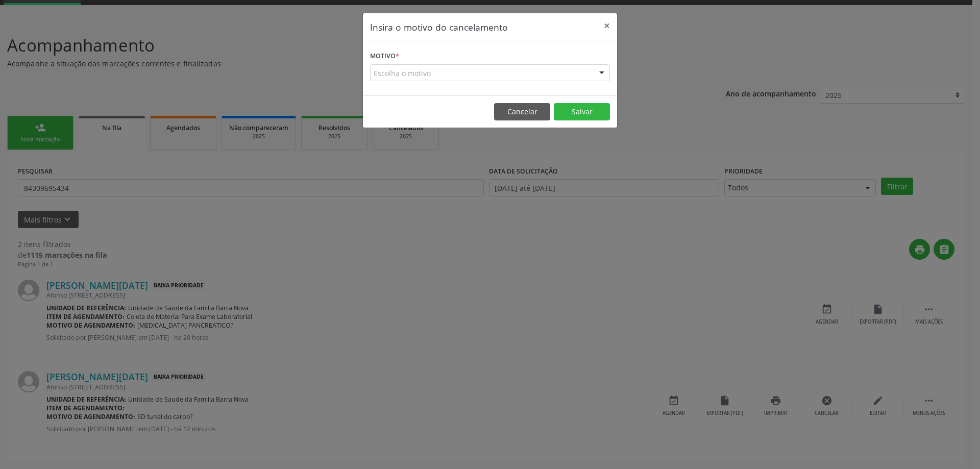 Image resolution: width=980 pixels, height=469 pixels. I want to click on span: Escolha o motivo, so click(403, 73).